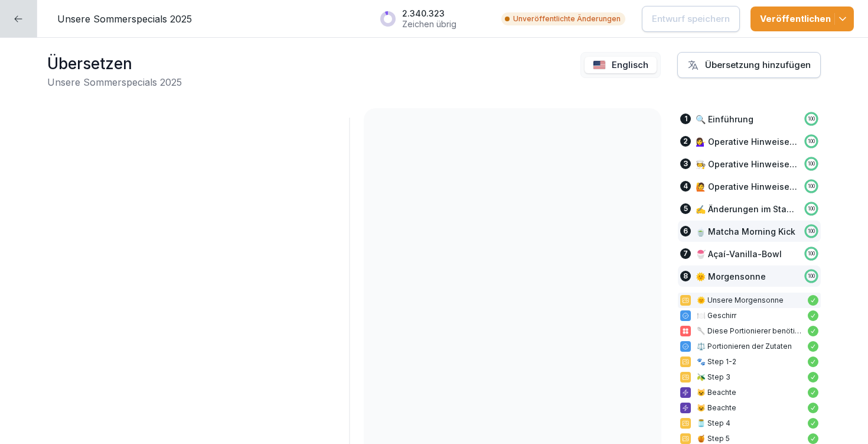 This screenshot has height=444, width=868. I want to click on p: 🥄 Diese Portionierer benötigst Du:, so click(749, 331).